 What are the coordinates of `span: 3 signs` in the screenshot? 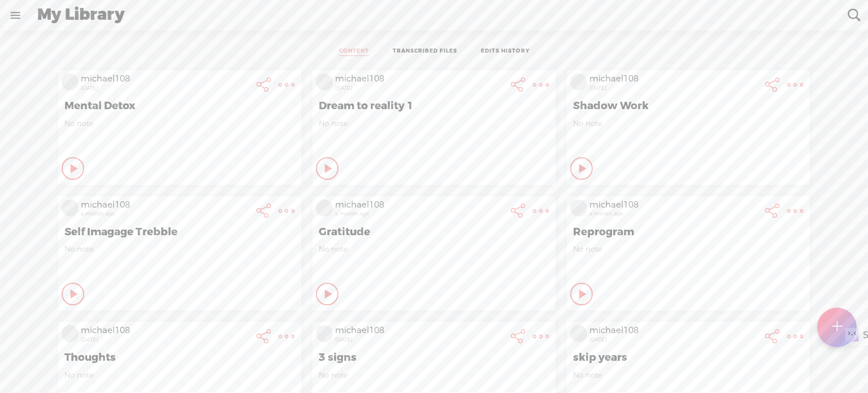 It's located at (434, 357).